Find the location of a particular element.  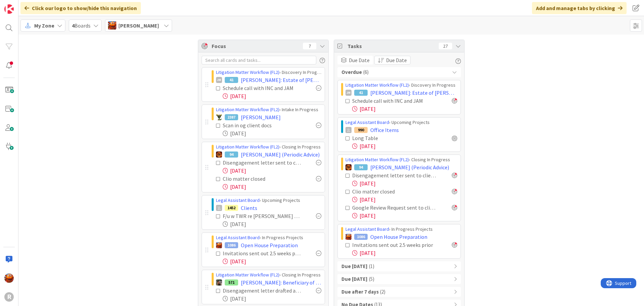

div: Disengagement letter drafted and sent for review is located at coordinates (262, 290).